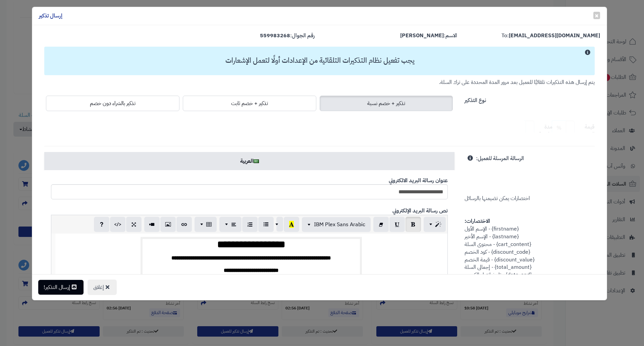 Image resolution: width=644 pixels, height=346 pixels. Describe the element at coordinates (50, 16) in the screenshot. I see `h4: إرسال تذكير` at that location.